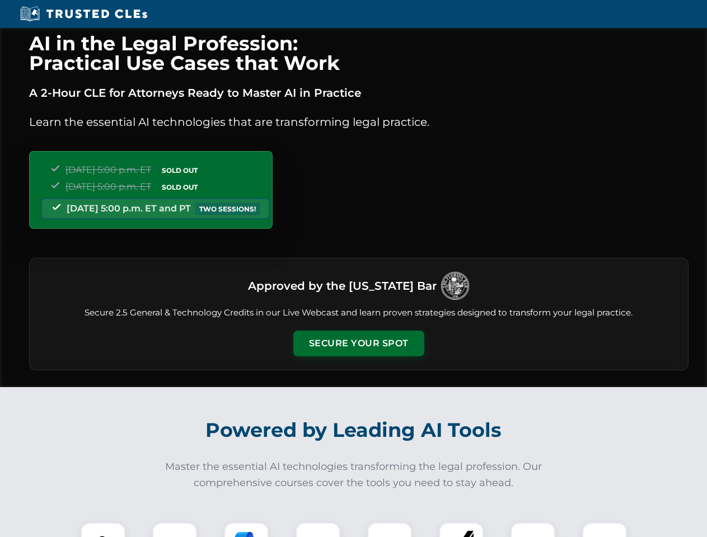 The image size is (707, 537). What do you see at coordinates (354, 430) in the screenshot?
I see `h2: Powered by Leading AI Tools` at bounding box center [354, 430].